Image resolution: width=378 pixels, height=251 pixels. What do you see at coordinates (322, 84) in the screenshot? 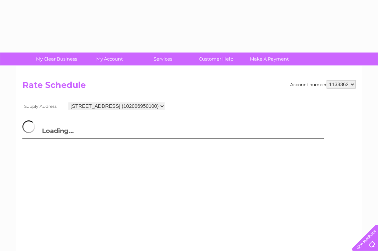
I see `div: Account number` at bounding box center [322, 84].